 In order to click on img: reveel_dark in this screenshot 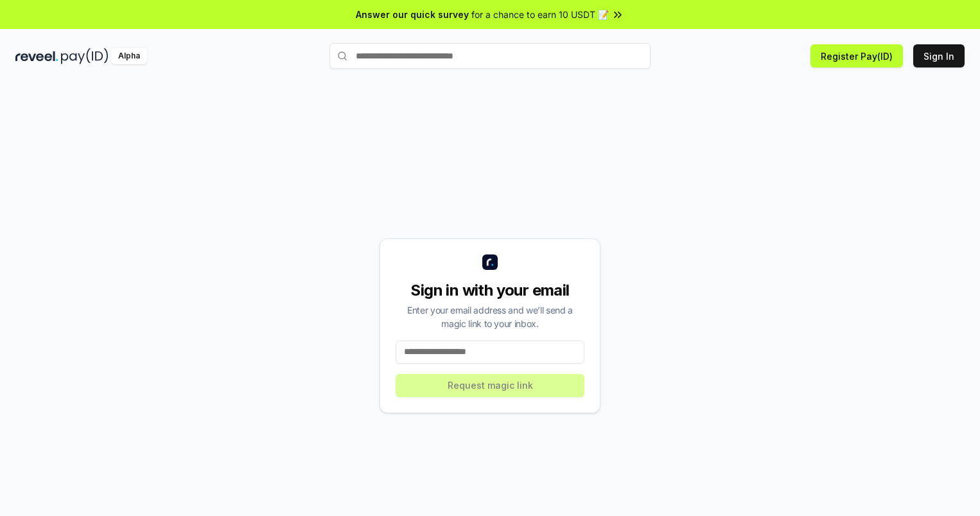, I will do `click(37, 56)`.